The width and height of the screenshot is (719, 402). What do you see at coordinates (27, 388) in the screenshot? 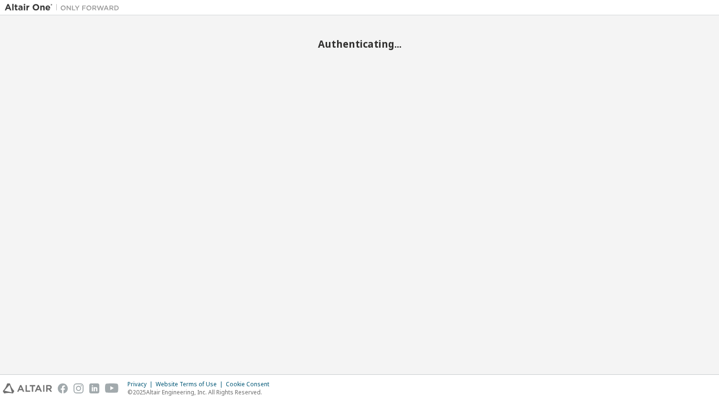
I see `img: altair_logo.svg` at bounding box center [27, 388].